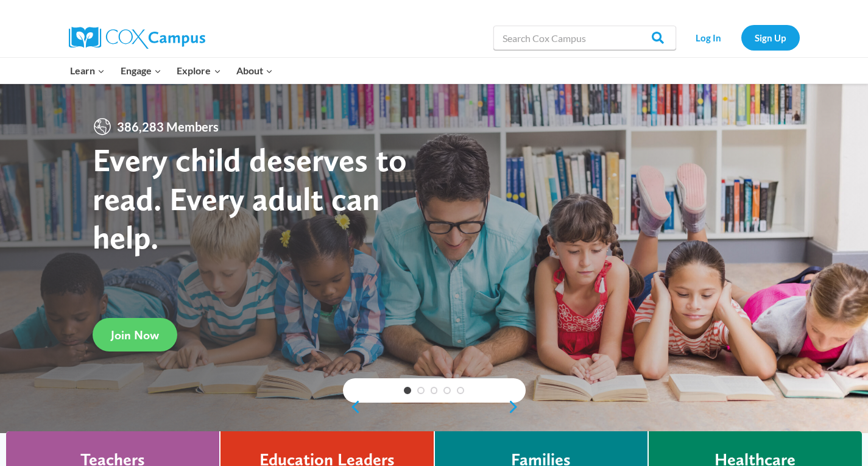  Describe the element at coordinates (421, 390) in the screenshot. I see `a: 2` at that location.